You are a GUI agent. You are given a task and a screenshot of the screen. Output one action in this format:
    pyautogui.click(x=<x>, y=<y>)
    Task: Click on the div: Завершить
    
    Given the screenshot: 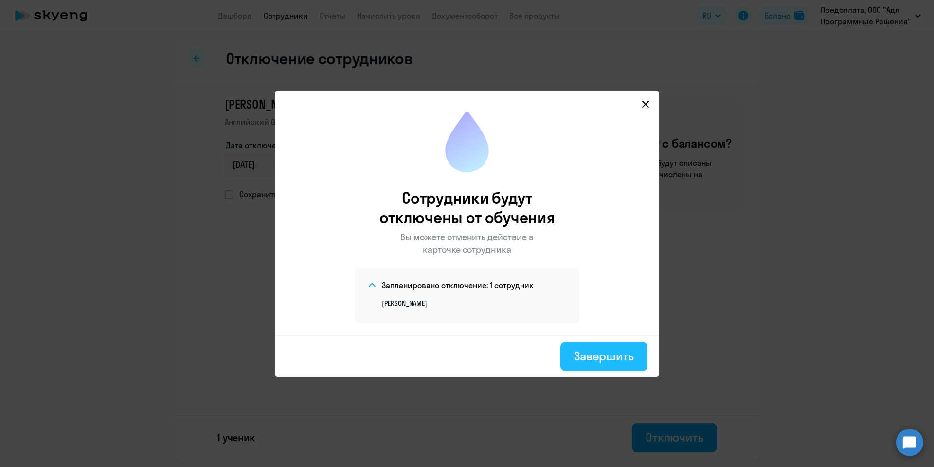 What is the action you would take?
    pyautogui.click(x=604, y=356)
    